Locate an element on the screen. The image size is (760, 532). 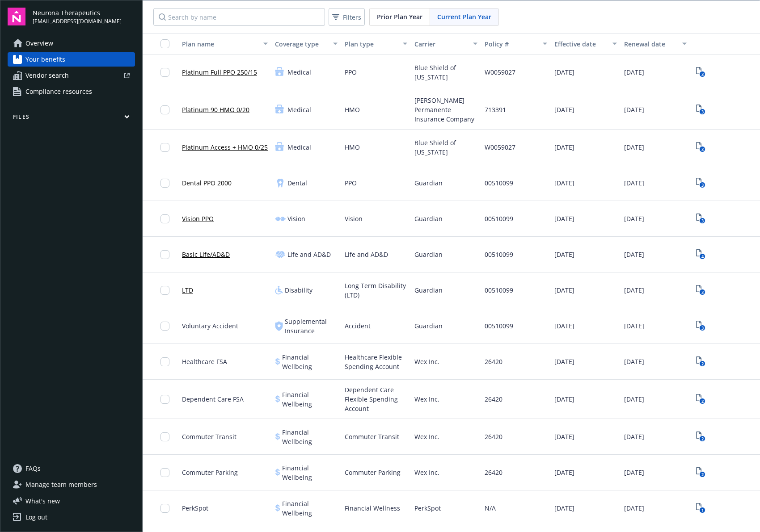
span: 26420 is located at coordinates (494, 472).